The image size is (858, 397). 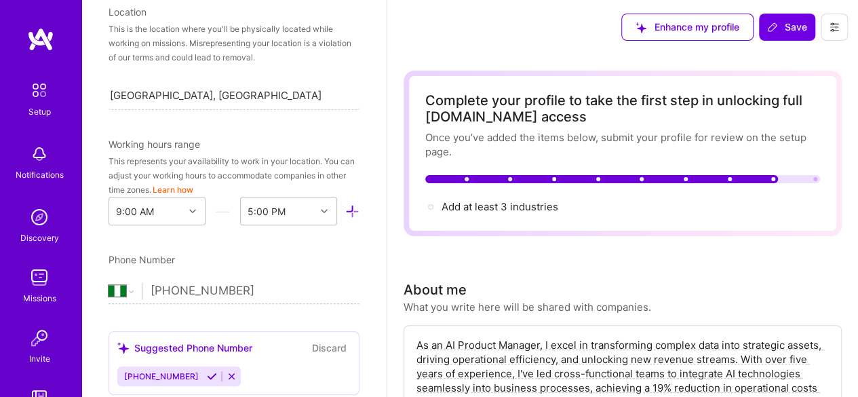 What do you see at coordinates (255, 291) in the screenshot?
I see `input: +1 (000) 000-0000` at bounding box center [255, 291].